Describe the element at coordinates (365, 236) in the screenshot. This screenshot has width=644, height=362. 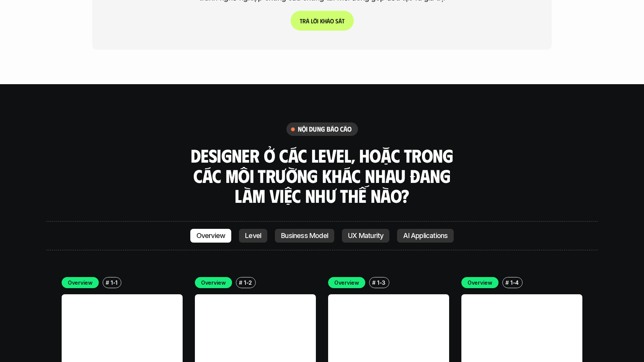
I see `a: UX Maturity` at that location.